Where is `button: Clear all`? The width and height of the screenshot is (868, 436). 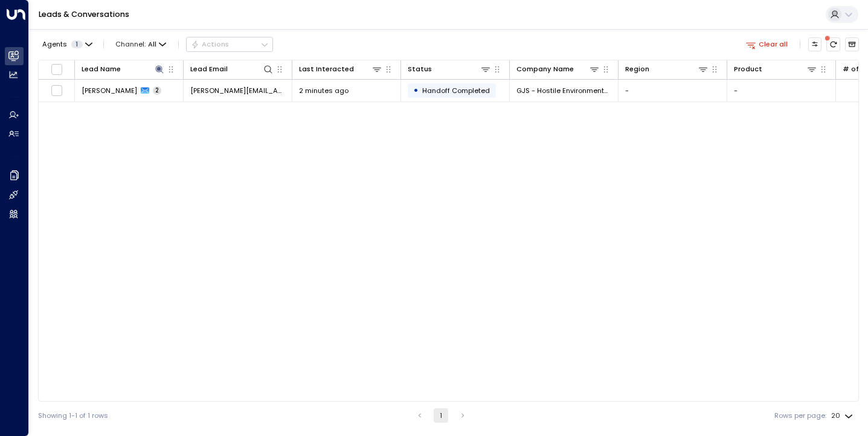
button: Clear all is located at coordinates (767, 44).